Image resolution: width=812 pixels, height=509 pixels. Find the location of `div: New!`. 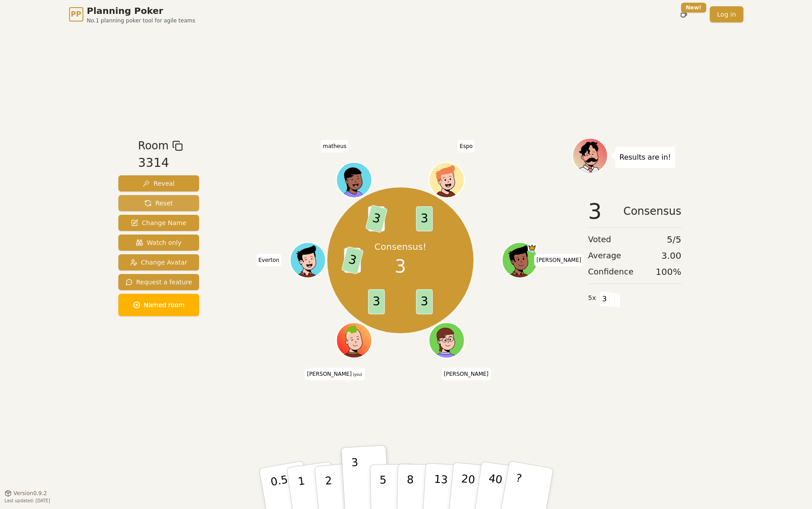

div: New! is located at coordinates (694, 7).